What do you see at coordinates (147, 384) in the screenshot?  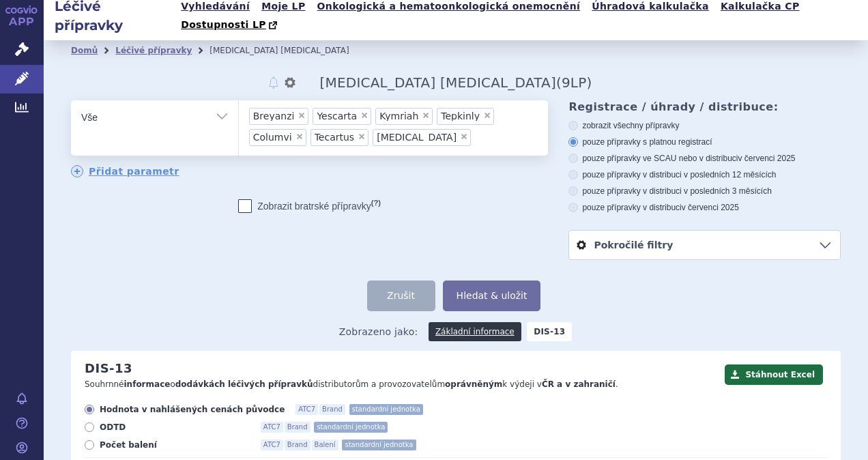 I see `strong: informace` at bounding box center [147, 384].